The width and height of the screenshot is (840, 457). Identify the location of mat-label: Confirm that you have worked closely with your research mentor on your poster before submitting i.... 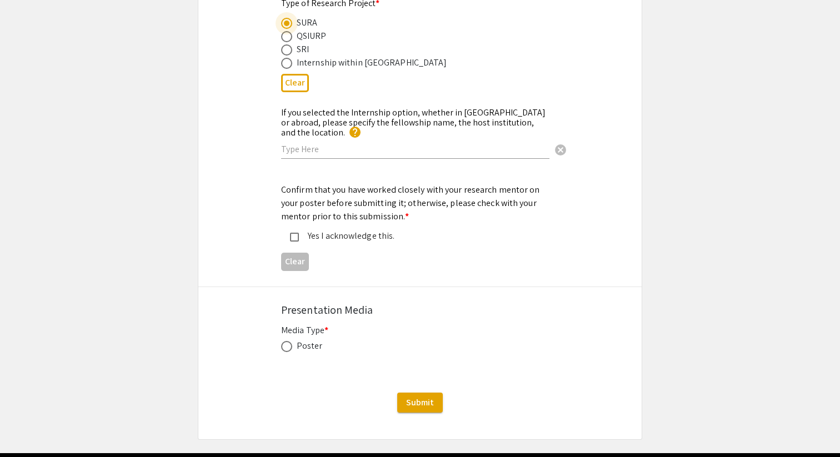
(410, 203).